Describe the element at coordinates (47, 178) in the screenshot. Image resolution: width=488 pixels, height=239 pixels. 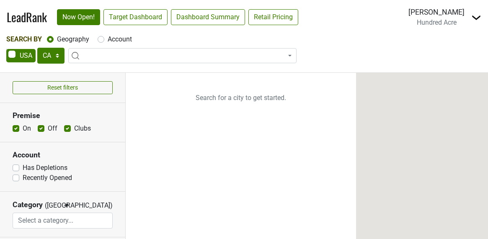
I see `label: Recently Opened` at that location.